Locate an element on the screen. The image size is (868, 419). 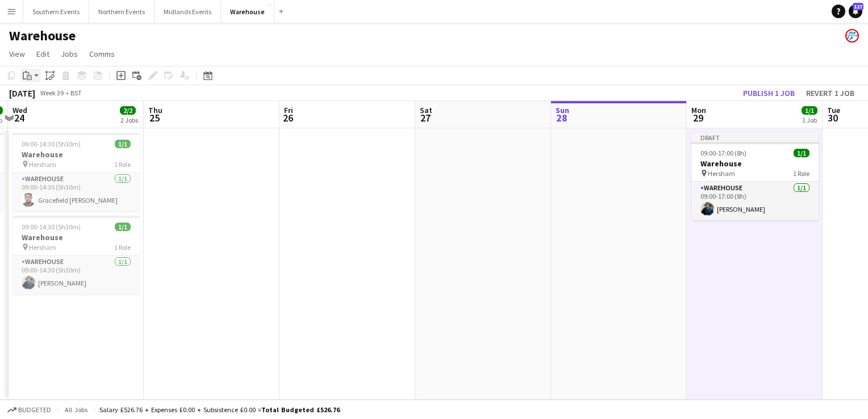
button: Midlands Events is located at coordinates (187, 11).